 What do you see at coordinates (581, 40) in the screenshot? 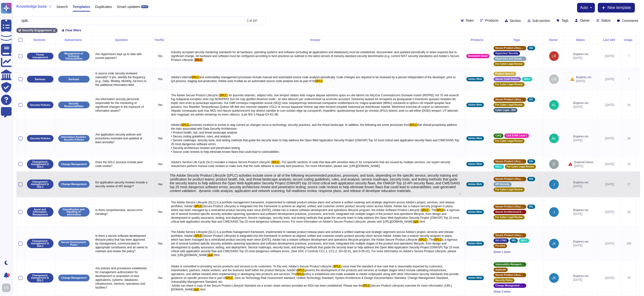
I see `div: Status` at bounding box center [581, 40].